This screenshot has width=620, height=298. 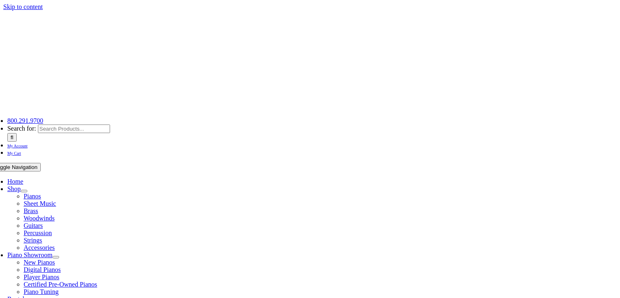 What do you see at coordinates (22, 128) in the screenshot?
I see `span: Search for:` at bounding box center [22, 128].